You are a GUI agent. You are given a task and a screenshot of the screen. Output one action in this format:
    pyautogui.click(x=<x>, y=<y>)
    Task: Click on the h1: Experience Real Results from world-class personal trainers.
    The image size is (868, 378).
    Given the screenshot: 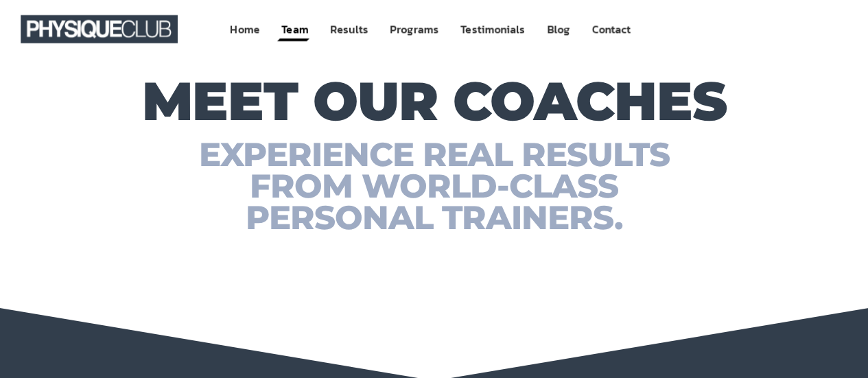 What is the action you would take?
    pyautogui.click(x=434, y=186)
    